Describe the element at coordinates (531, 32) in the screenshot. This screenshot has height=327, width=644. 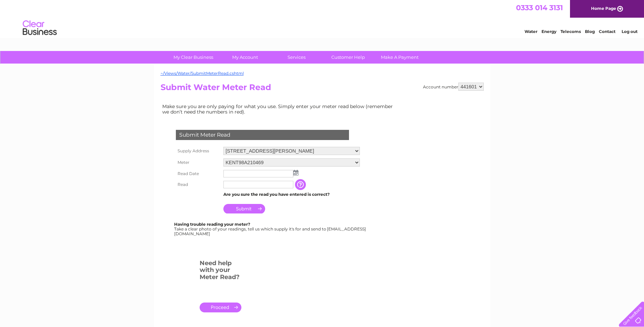
I see `a: Water` at that location.